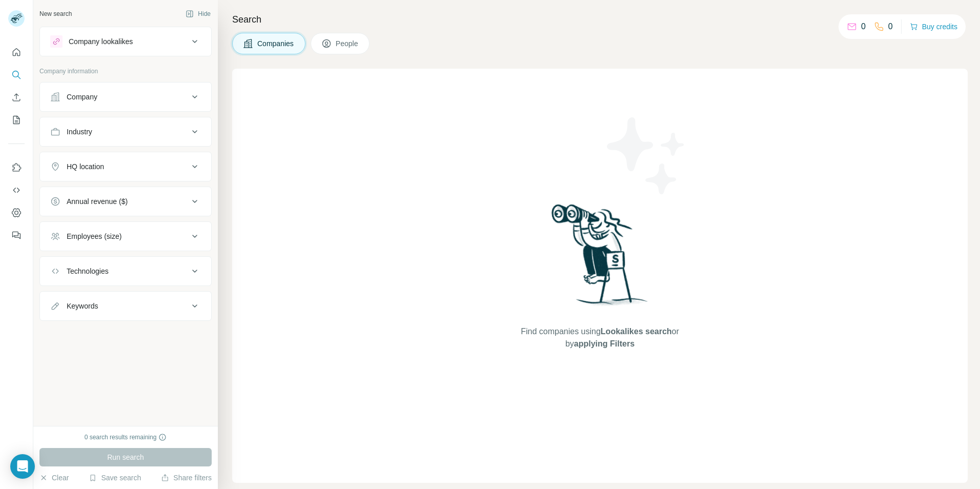  What do you see at coordinates (85, 166) in the screenshot?
I see `div: HQ location` at bounding box center [85, 166].